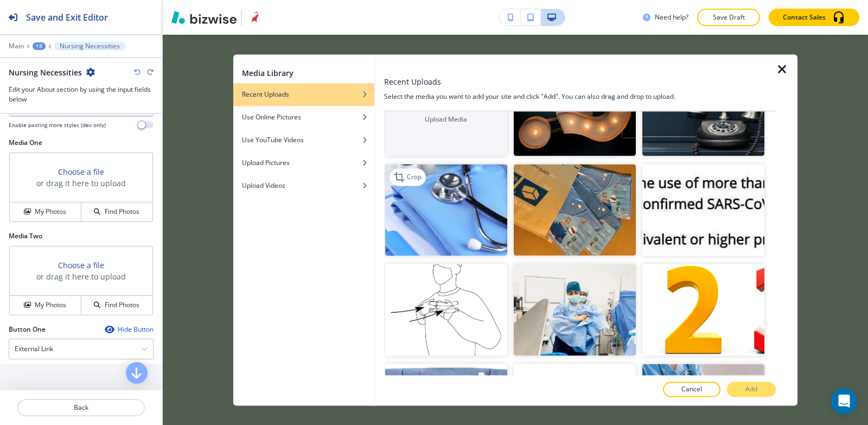 This screenshot has height=425, width=868. What do you see at coordinates (412, 81) in the screenshot?
I see `h3: Recent Uploads` at bounding box center [412, 81].